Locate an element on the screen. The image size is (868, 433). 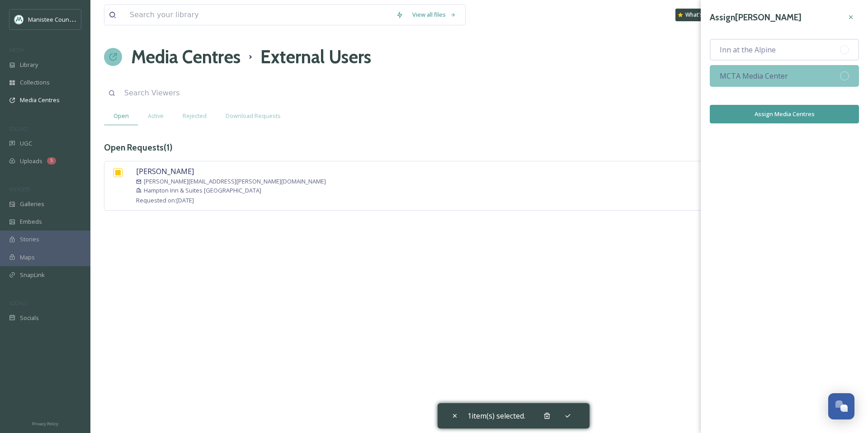
a: Privacy Policy is located at coordinates (45, 424).